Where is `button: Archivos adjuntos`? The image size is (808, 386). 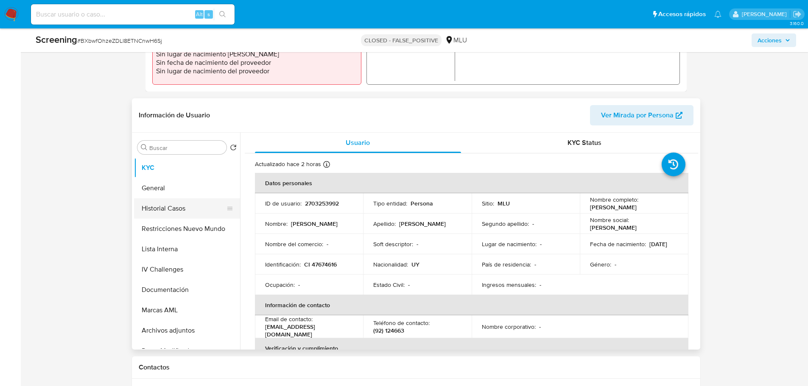
button: Archivos adjuntos is located at coordinates (187, 331).